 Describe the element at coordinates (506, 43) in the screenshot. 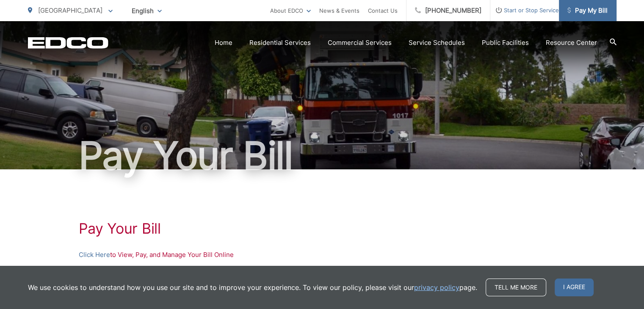

I see `a: Public Facilities` at that location.